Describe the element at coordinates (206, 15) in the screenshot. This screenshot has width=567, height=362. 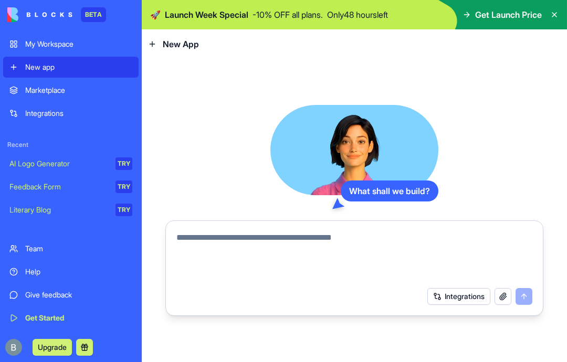
I see `span: Launch Week Special` at that location.